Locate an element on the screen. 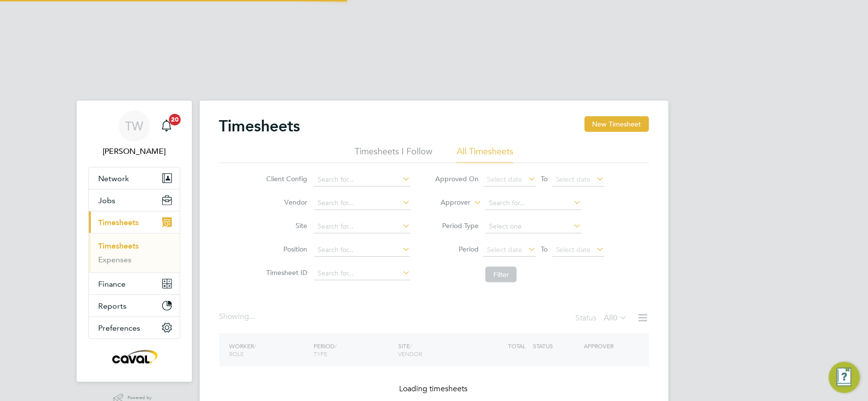 This screenshot has height=401, width=868. h2: Timesheets is located at coordinates (260, 126).